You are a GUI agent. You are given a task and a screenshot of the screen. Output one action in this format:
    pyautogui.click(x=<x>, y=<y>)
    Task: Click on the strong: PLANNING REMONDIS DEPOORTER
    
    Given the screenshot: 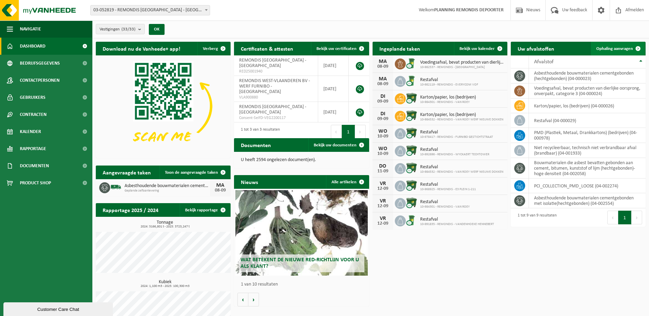 What is the action you would take?
    pyautogui.click(x=468, y=10)
    